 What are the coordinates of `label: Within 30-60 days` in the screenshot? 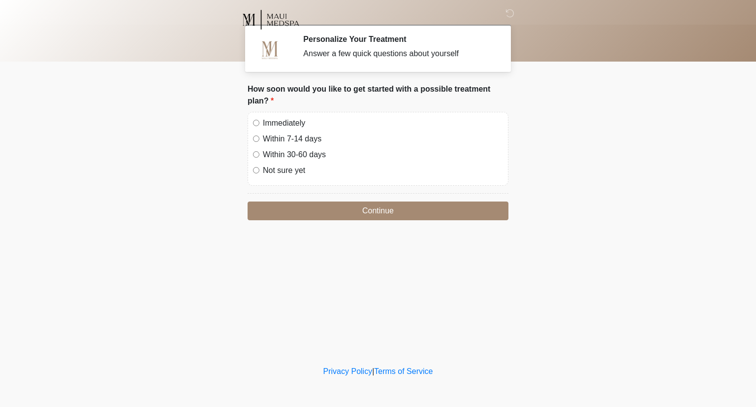 It's located at (383, 155).